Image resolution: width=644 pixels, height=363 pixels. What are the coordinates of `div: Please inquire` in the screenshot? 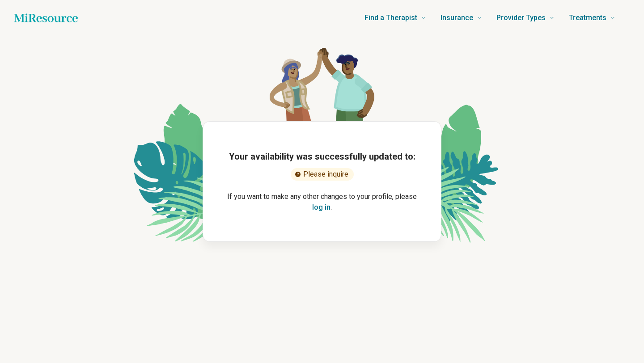 It's located at (322, 174).